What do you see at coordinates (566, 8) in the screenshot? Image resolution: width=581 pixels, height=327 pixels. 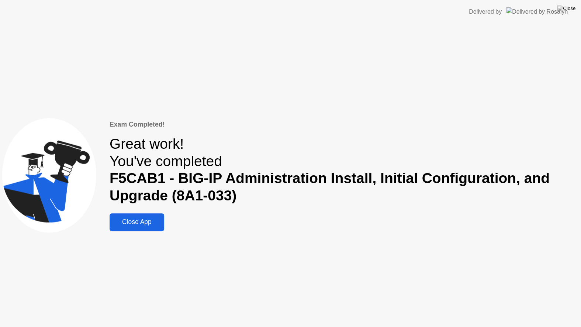 I see `img: Close` at bounding box center [566, 8].